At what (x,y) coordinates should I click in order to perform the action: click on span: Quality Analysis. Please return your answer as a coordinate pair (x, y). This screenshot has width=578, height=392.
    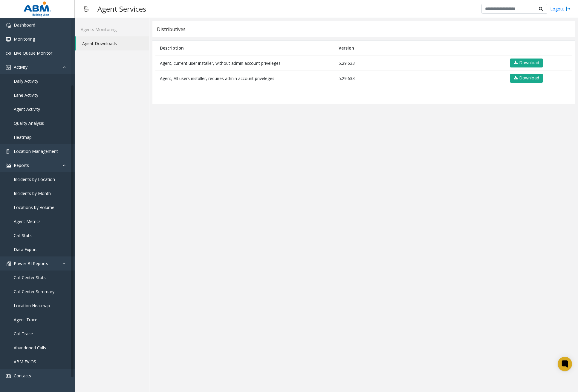
    Looking at the image, I should click on (29, 123).